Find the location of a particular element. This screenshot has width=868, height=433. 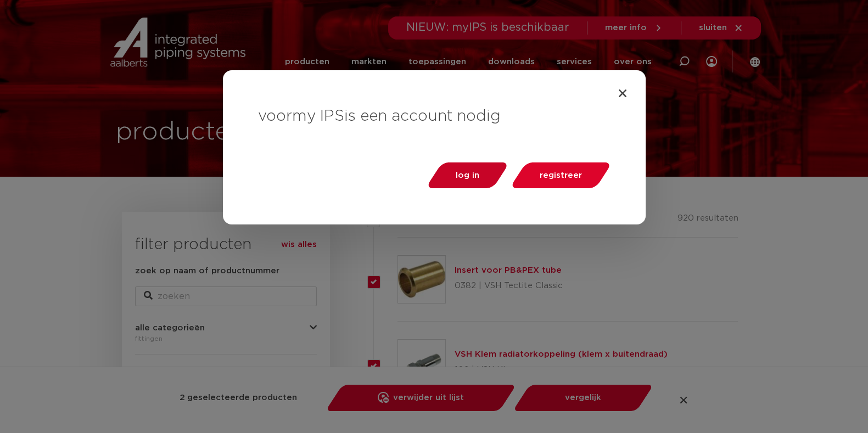

span: log in is located at coordinates (467, 175).